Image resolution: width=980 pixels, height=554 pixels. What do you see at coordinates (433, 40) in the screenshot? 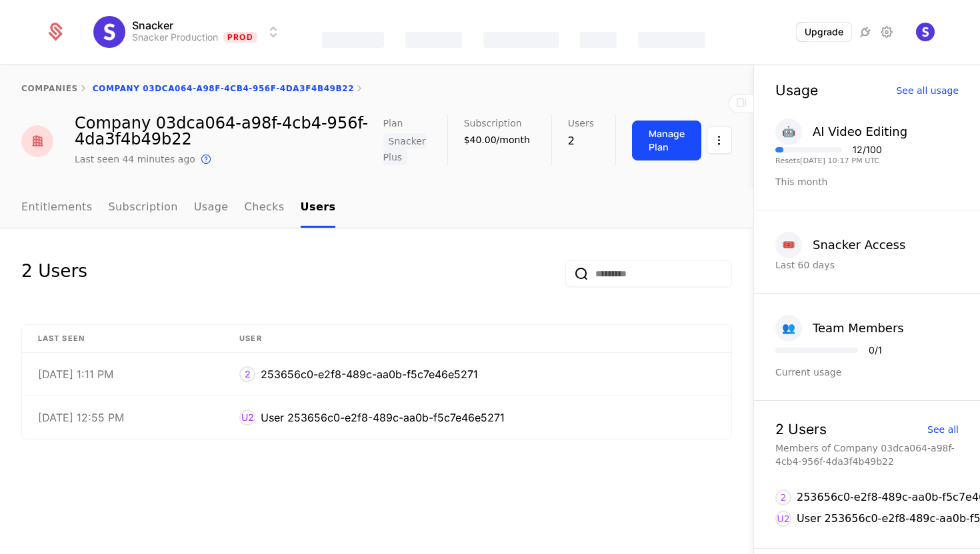
I see `div: Catalog` at bounding box center [433, 40].